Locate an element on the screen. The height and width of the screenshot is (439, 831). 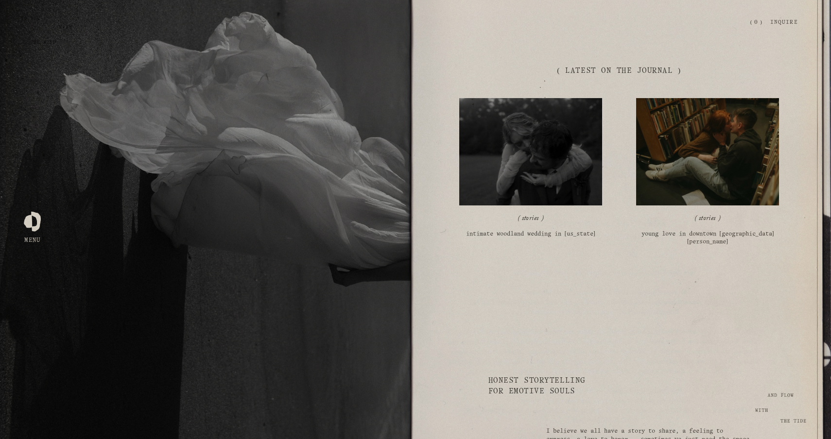
img: young love in downtown santa cruz is located at coordinates (707, 152).